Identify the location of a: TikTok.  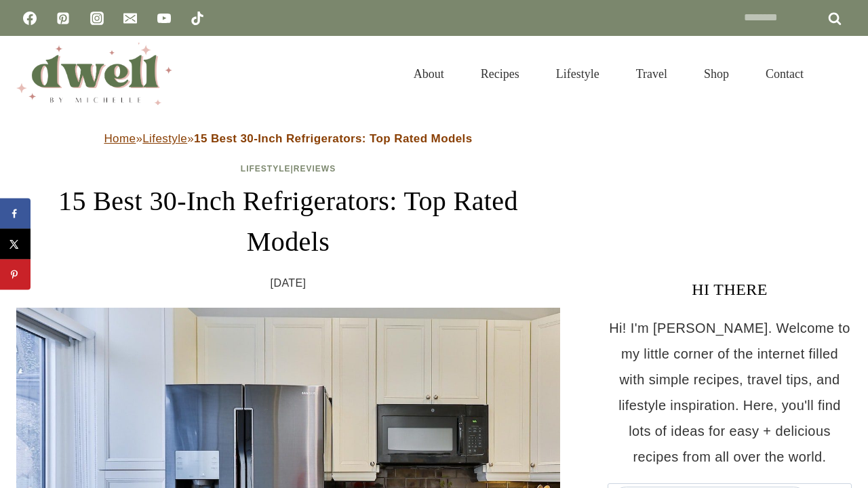
(197, 18).